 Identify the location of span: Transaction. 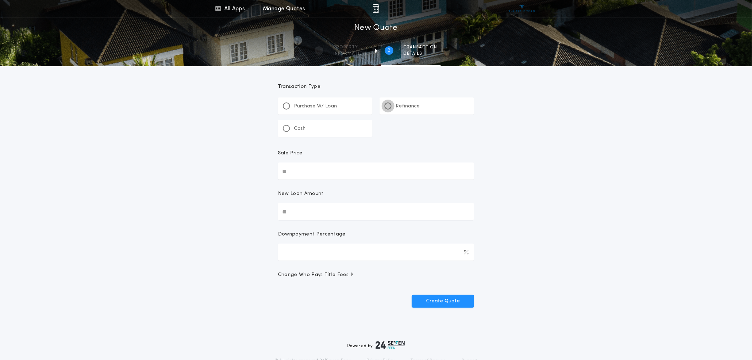
(420, 47).